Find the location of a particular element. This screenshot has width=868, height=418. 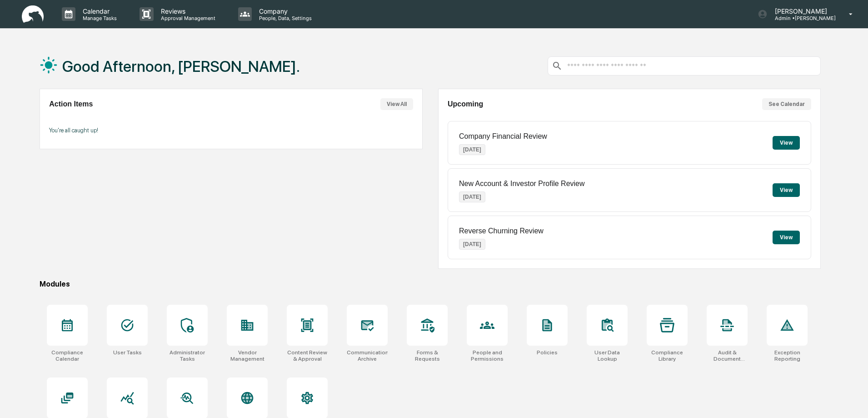

div: Vendor Management is located at coordinates (247, 355).